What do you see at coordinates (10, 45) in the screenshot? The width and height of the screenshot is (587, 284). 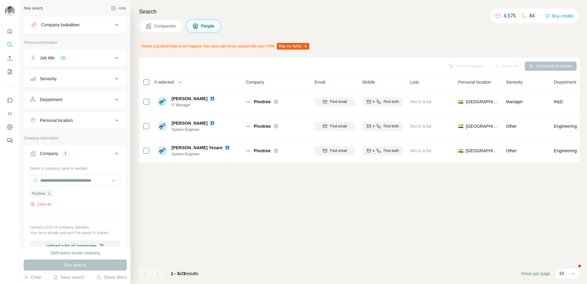 I see `button: Search` at bounding box center [10, 45].